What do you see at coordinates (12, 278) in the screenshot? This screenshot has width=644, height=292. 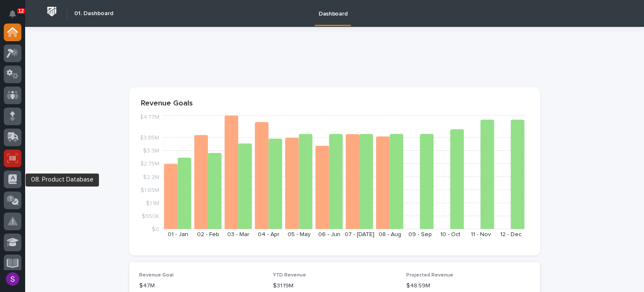 I see `button: users-avatar` at bounding box center [12, 278].